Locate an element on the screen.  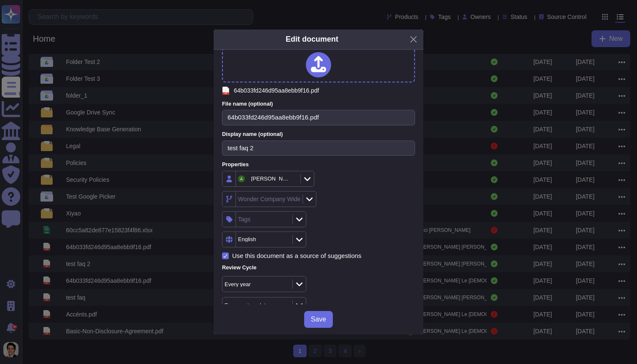
div: Tags is located at coordinates (244, 219).